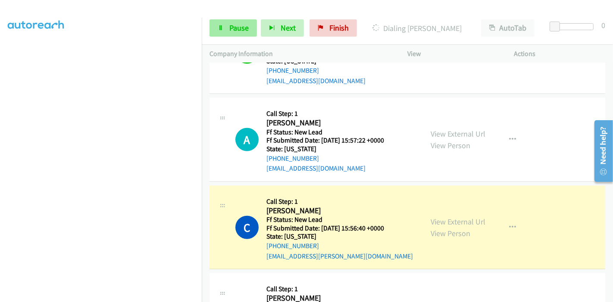  I want to click on a: Pause, so click(233, 28).